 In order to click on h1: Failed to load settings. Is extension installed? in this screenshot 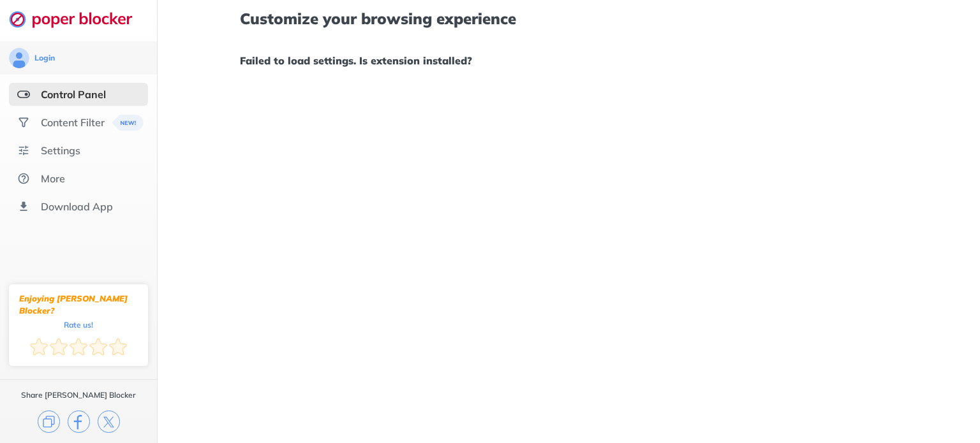, I will do `click(569, 61)`.